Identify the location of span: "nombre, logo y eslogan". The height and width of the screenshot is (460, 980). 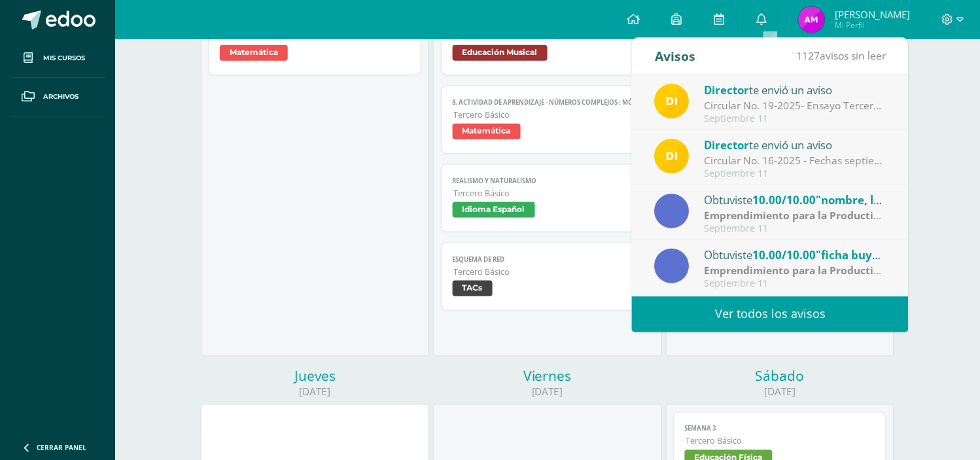
(884, 200).